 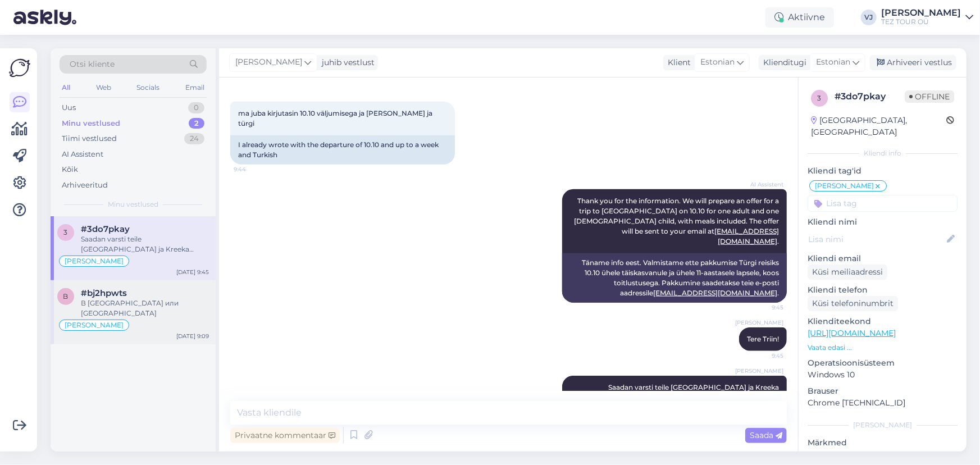 What do you see at coordinates (195, 88) in the screenshot?
I see `div: Email` at bounding box center [195, 88].